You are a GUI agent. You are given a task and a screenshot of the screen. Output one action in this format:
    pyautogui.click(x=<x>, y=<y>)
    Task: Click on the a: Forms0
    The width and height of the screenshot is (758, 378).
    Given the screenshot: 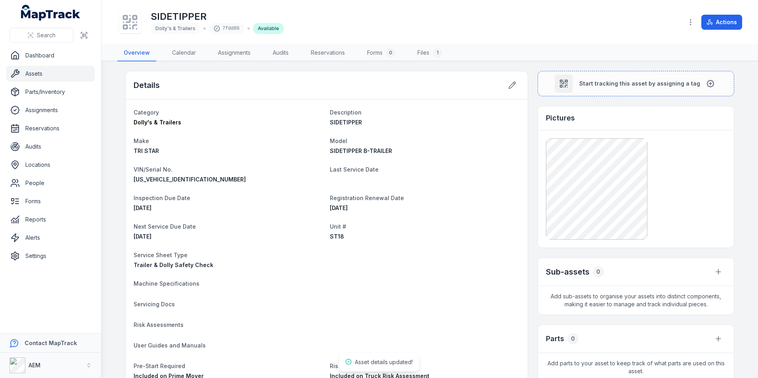 What is the action you would take?
    pyautogui.click(x=381, y=53)
    